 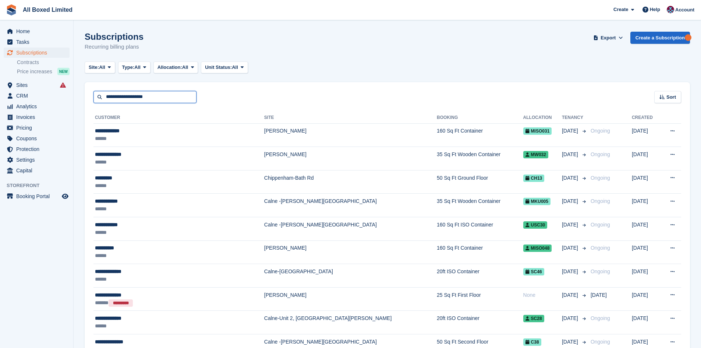 What do you see at coordinates (38, 196) in the screenshot?
I see `span: Booking Portal` at bounding box center [38, 196].